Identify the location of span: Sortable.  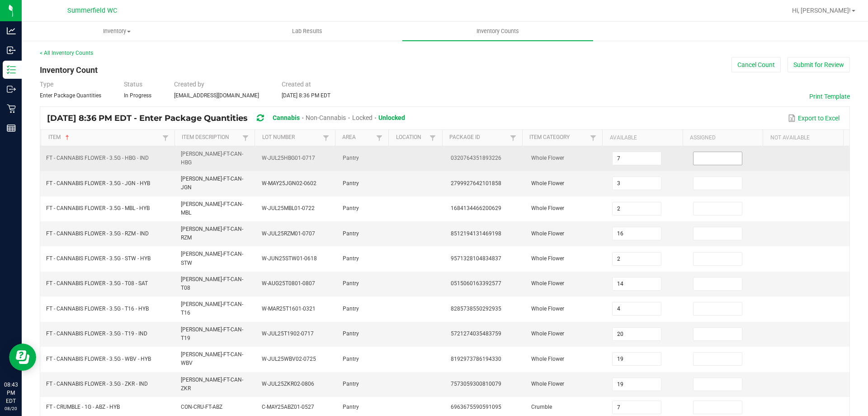
(67, 138).